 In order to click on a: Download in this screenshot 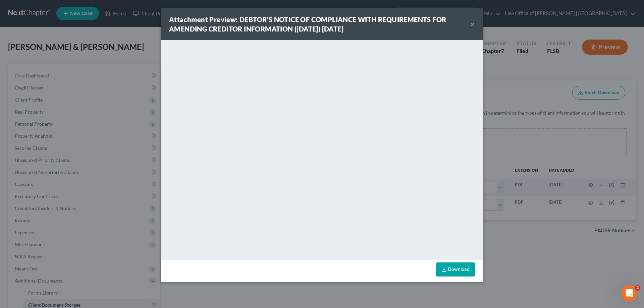, I will do `click(455, 269)`.